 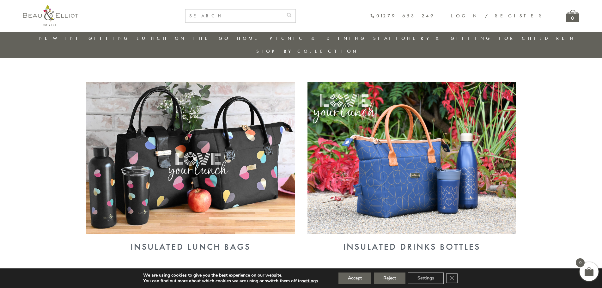 I want to click on input: SEARCH, so click(x=234, y=16).